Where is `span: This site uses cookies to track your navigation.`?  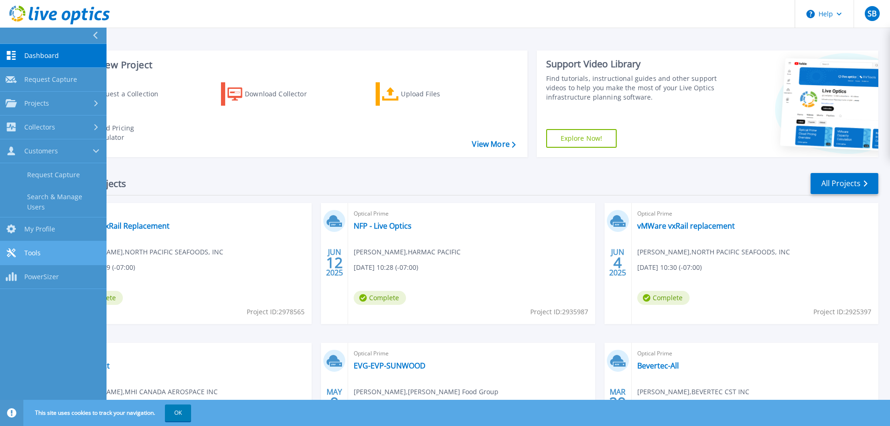 span: This site uses cookies to track your navigation. is located at coordinates (108, 413).